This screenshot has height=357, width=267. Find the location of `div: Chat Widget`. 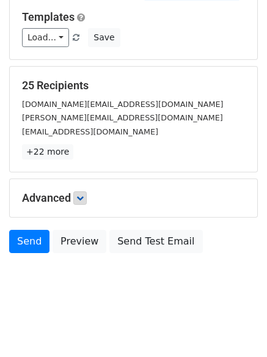

div: Chat Widget is located at coordinates (237, 328).